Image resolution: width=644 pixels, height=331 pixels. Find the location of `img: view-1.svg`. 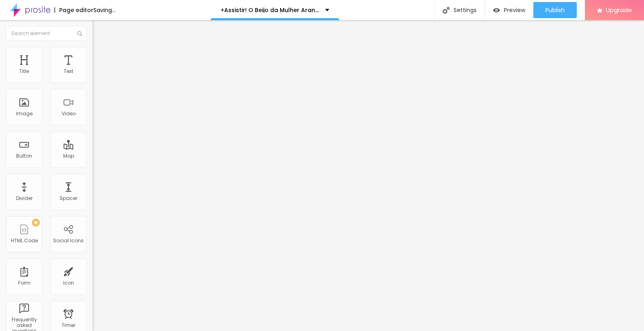

img: view-1.svg is located at coordinates (497, 10).